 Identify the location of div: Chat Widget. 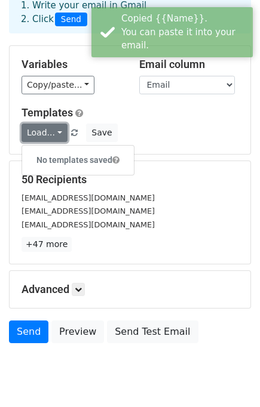
(230, 378).